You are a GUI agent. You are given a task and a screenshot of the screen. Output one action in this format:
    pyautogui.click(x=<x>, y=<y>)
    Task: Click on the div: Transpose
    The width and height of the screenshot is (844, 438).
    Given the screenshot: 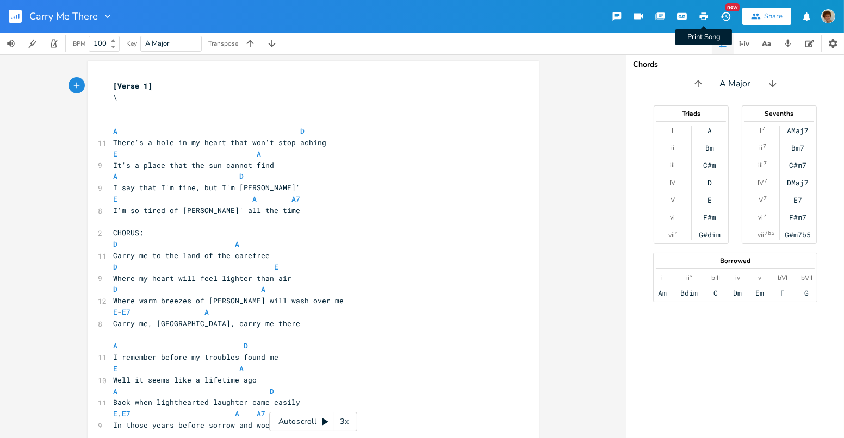 What is the action you would take?
    pyautogui.click(x=223, y=44)
    